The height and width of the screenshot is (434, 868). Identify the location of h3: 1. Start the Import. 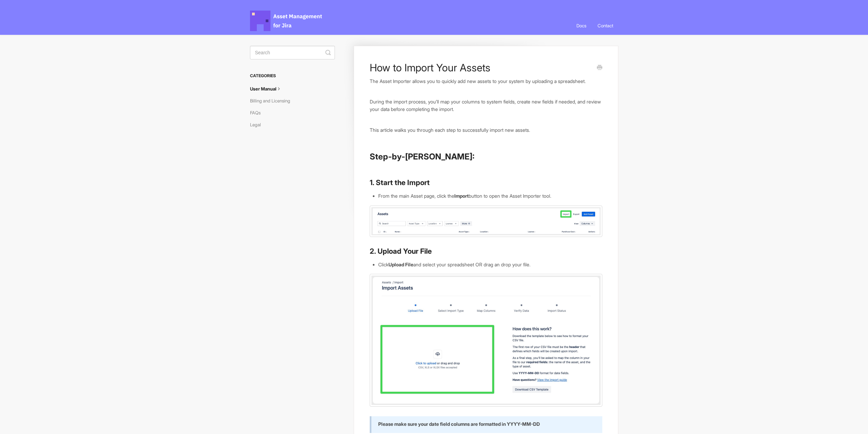
(485, 183).